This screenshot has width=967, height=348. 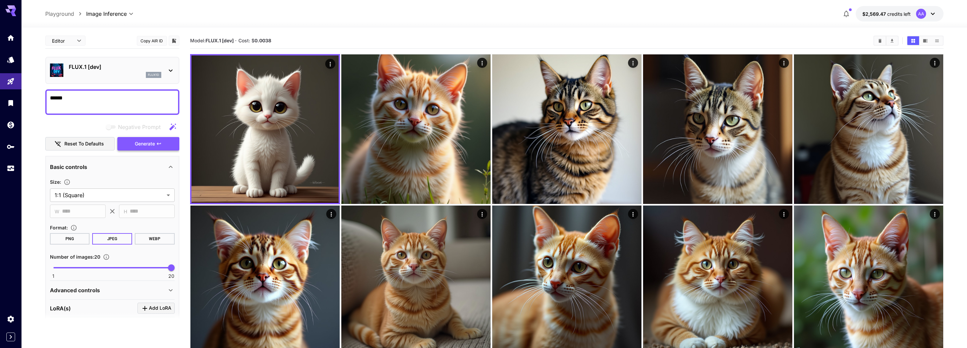 I want to click on span: 20, so click(x=171, y=276).